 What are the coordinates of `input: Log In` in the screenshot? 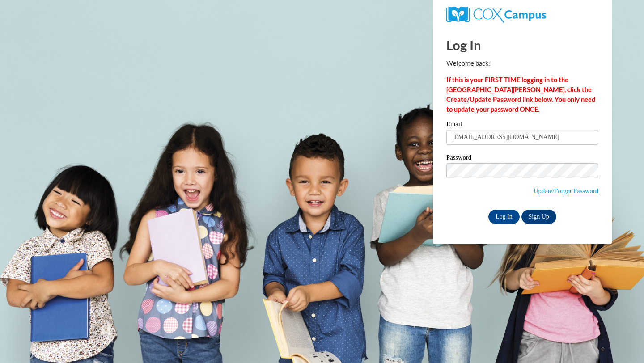 It's located at (504, 217).